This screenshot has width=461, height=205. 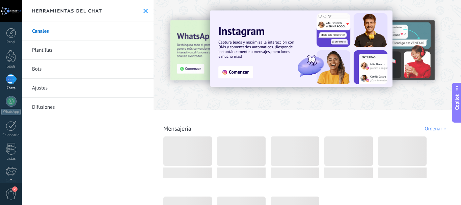 What do you see at coordinates (436, 129) in the screenshot?
I see `div: Ordenar` at bounding box center [436, 129].